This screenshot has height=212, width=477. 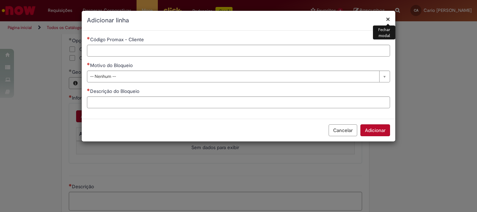 I want to click on span: Motivo do Bloqueio, so click(x=112, y=65).